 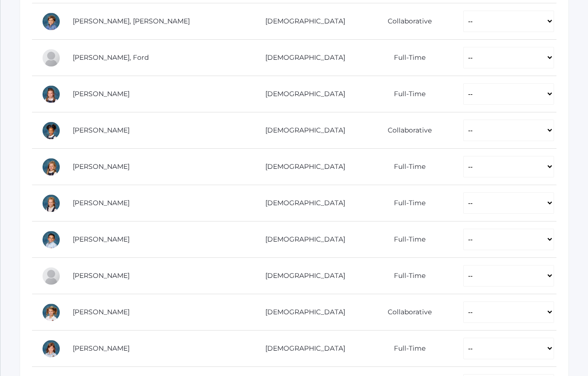 What do you see at coordinates (51, 349) in the screenshot?
I see `div: Chloe Vick` at bounding box center [51, 349].